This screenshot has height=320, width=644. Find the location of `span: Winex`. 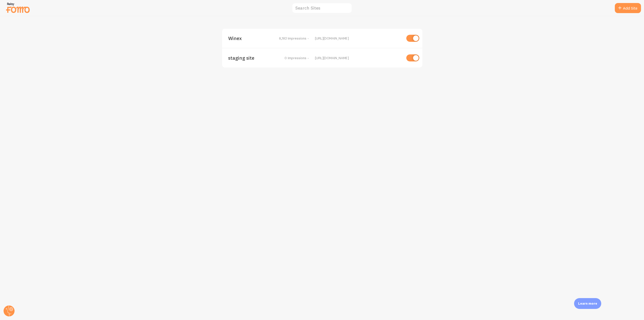

span: Winex is located at coordinates (249, 38).